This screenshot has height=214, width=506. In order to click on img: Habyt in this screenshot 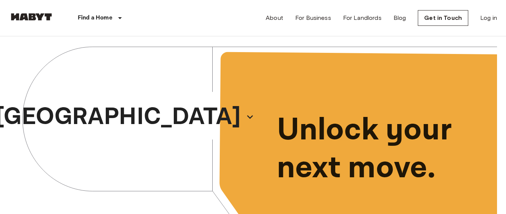, I will do `click(31, 17)`.